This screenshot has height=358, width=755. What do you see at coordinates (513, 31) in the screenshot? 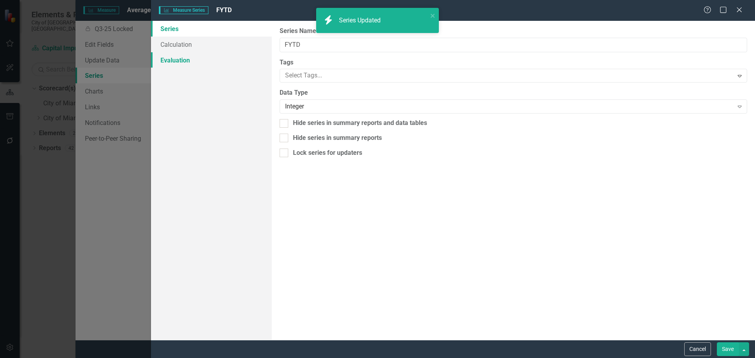
I see `label: Series Name` at bounding box center [513, 31].